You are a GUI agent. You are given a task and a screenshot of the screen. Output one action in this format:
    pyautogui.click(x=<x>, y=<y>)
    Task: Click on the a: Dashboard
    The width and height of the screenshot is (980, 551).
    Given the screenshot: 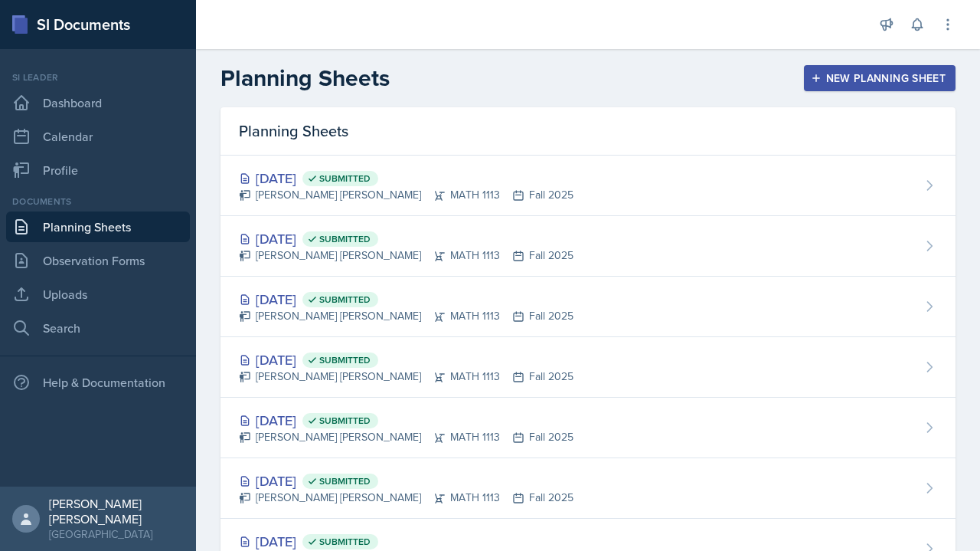 What is the action you would take?
    pyautogui.click(x=98, y=103)
    